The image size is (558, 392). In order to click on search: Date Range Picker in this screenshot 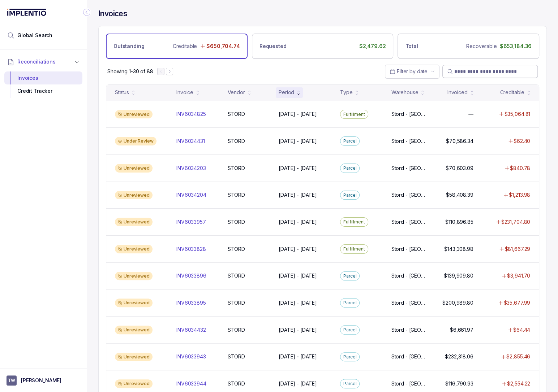, I will do `click(408, 72)`.